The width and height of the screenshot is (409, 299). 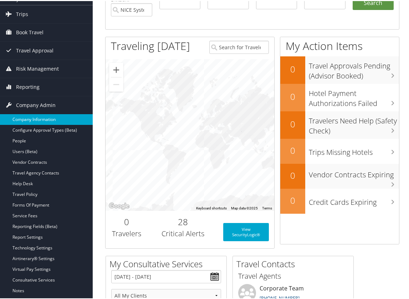 I want to click on button: Keyboard shortcuts, so click(x=211, y=207).